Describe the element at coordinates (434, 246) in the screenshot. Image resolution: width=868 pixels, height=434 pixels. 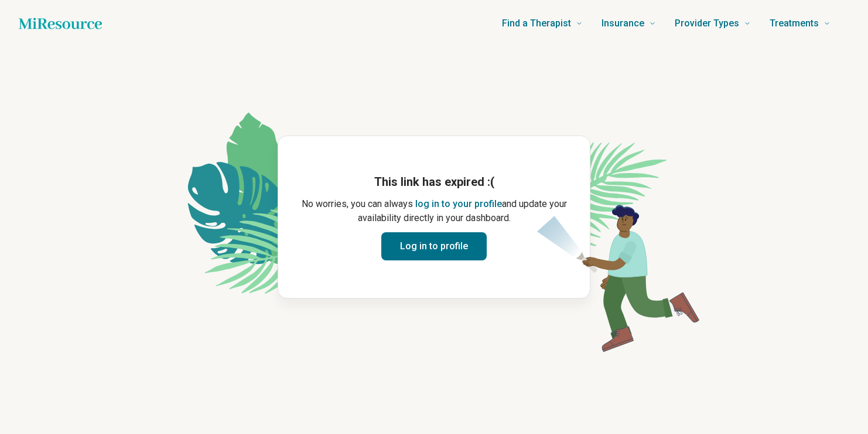
I see `button: Log in to profile` at that location.